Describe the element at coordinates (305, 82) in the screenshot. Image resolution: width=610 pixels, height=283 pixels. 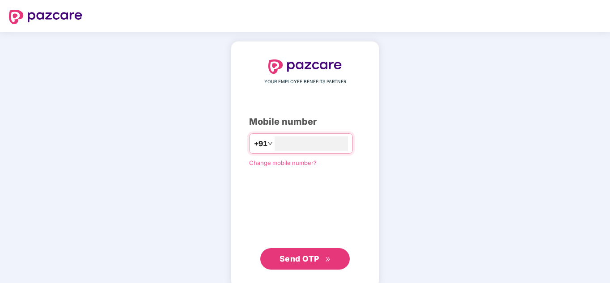
I see `span: YOUR EMPLOYEE BENEFITS PARTNER` at that location.